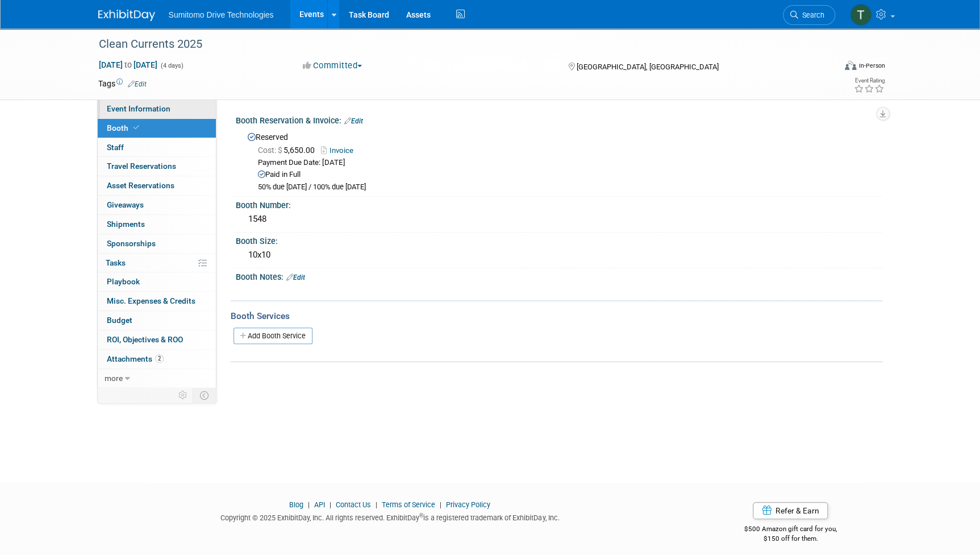 Image resolution: width=980 pixels, height=555 pixels. I want to click on a: Sponsorships, so click(157, 243).